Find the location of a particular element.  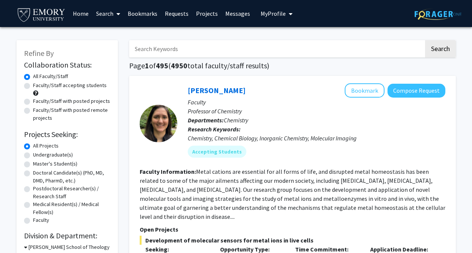

label: Postdoctoral Researcher(s) / Research Staff is located at coordinates (72, 193).